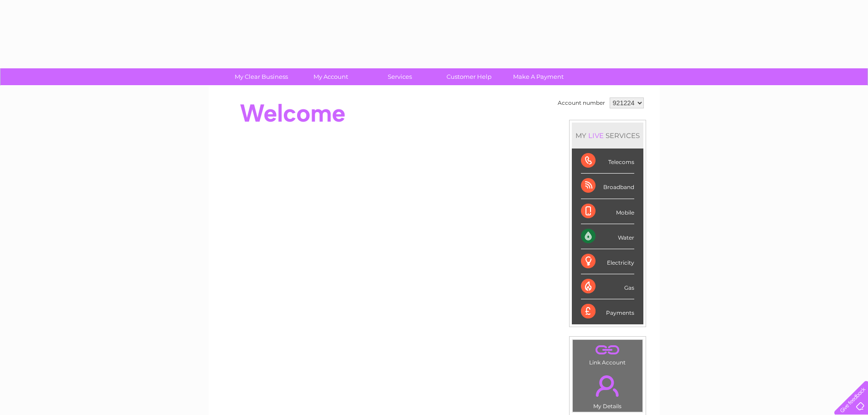  What do you see at coordinates (582, 103) in the screenshot?
I see `td: Account number` at bounding box center [582, 103].